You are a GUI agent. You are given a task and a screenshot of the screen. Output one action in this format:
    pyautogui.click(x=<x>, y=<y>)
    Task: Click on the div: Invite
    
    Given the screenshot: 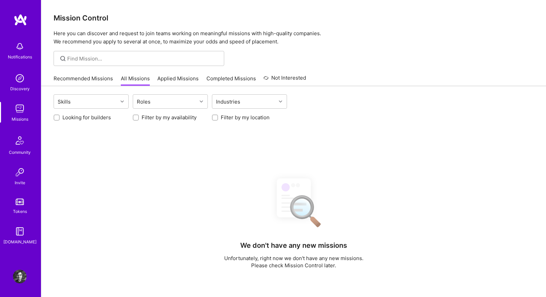 What is the action you would take?
    pyautogui.click(x=20, y=182)
    